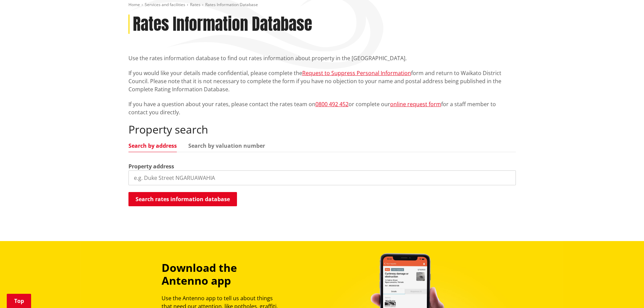 This screenshot has height=308, width=644. What do you see at coordinates (19, 301) in the screenshot?
I see `a: Top` at bounding box center [19, 301].